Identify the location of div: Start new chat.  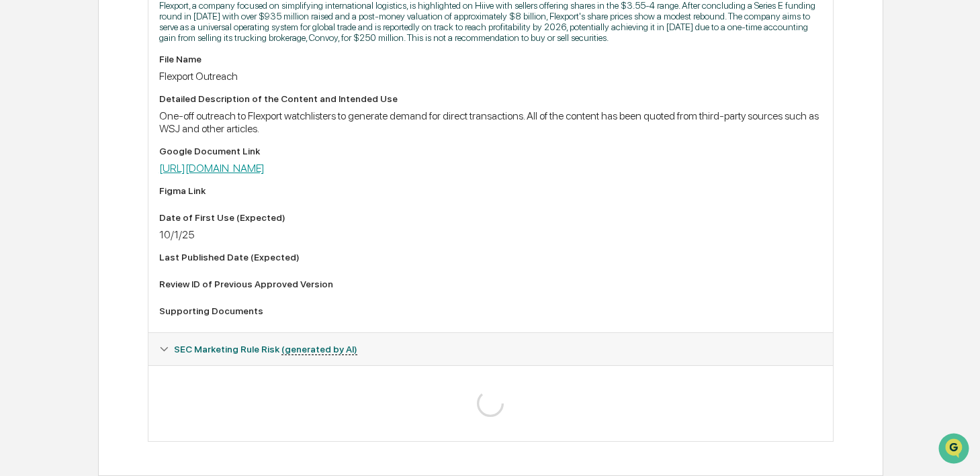
(133, 109).